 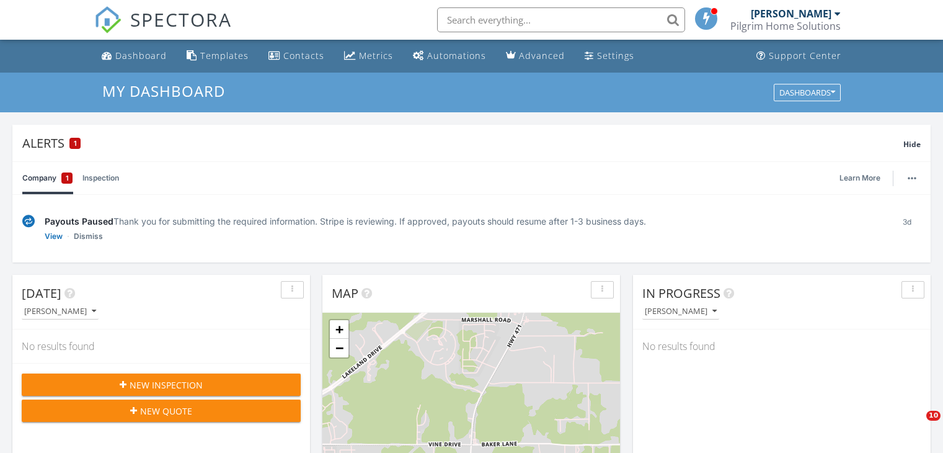 I want to click on span: My Dashboard, so click(x=164, y=91).